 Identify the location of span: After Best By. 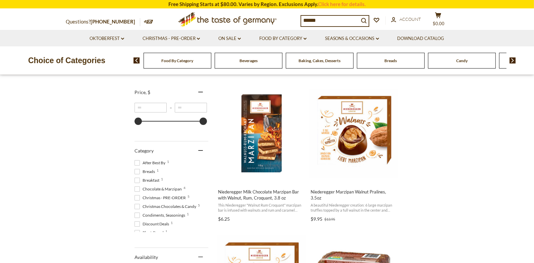
(151, 163).